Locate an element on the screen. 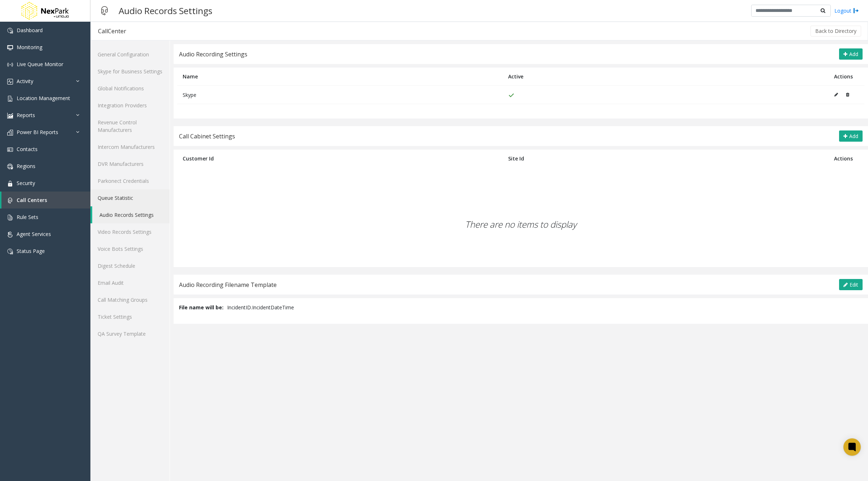 The width and height of the screenshot is (868, 481). th: Customer Id is located at coordinates (340, 158).